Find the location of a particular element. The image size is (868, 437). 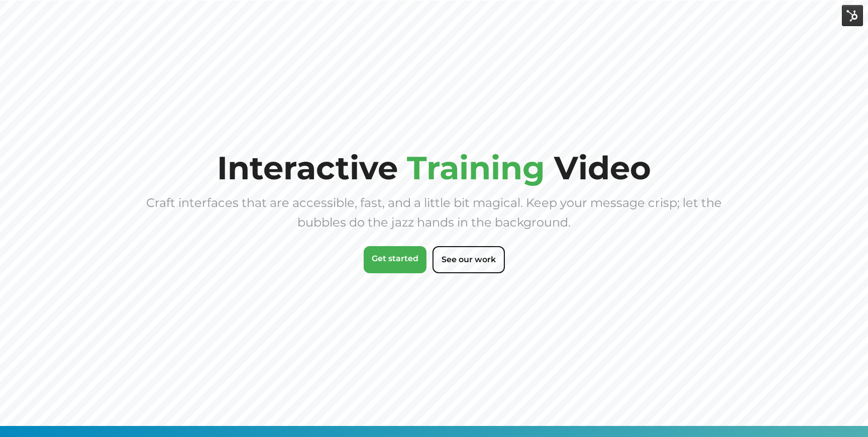

span: Video is located at coordinates (602, 168).